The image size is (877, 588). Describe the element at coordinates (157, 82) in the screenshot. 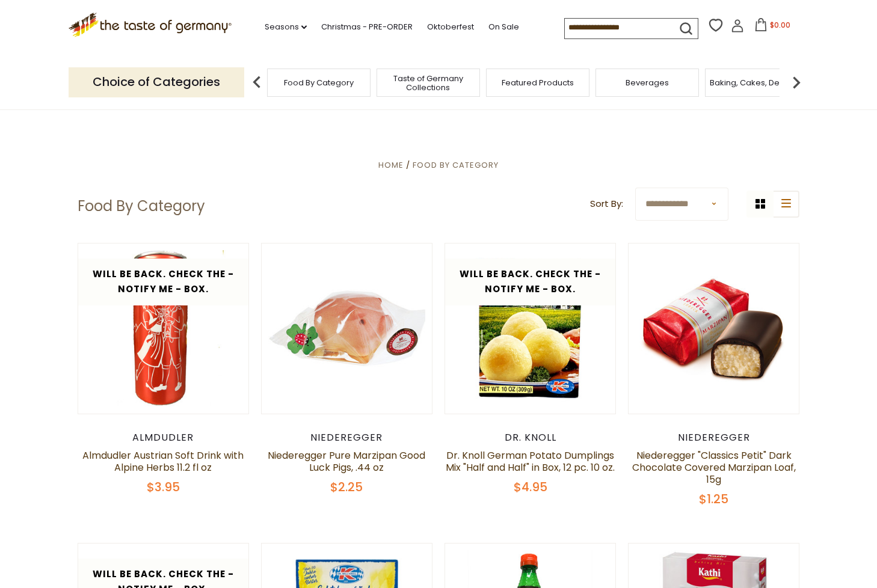

I see `p: Choice of Categories` at that location.